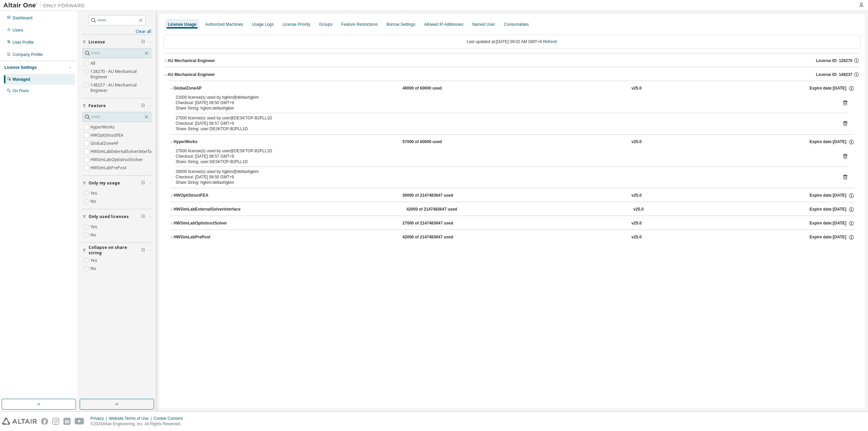  Describe the element at coordinates (18, 30) in the screenshot. I see `div: Users` at that location.